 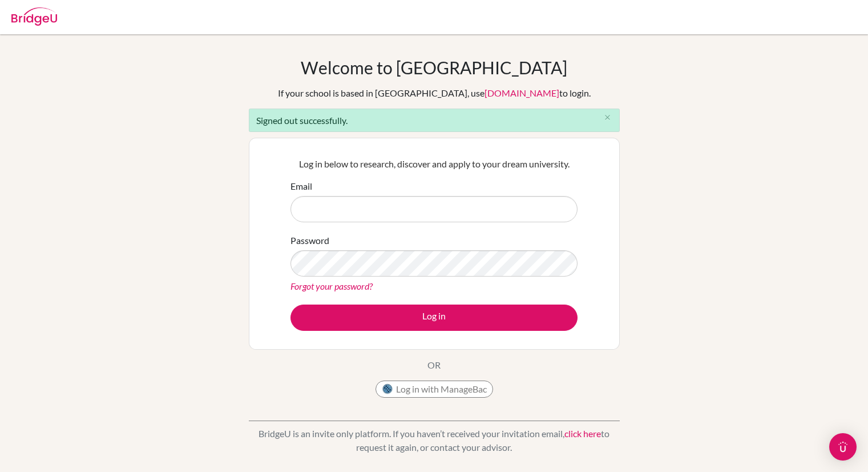 I want to click on label: Password, so click(x=310, y=241).